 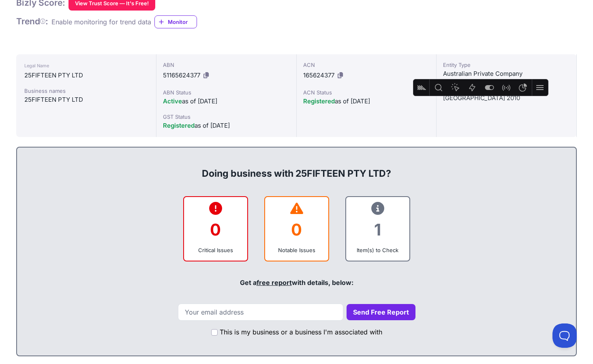 I want to click on div: Australian Private Company, so click(x=506, y=74).